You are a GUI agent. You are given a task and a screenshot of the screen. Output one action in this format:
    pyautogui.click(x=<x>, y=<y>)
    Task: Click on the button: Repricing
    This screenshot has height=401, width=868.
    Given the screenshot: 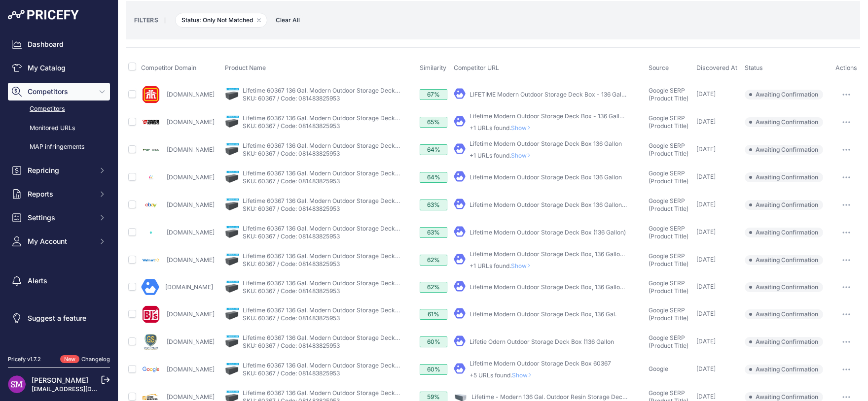 What is the action you would take?
    pyautogui.click(x=59, y=170)
    